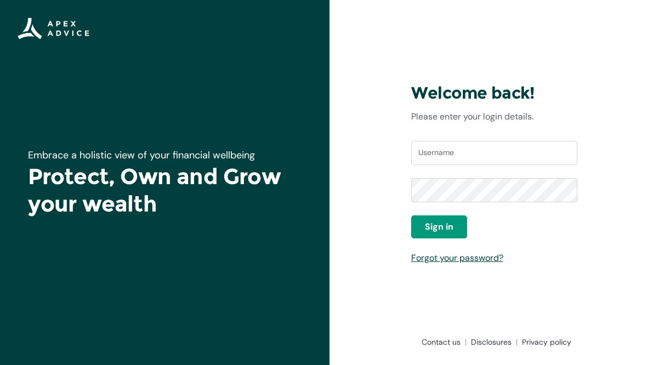 The image size is (659, 365). I want to click on span: Embrace a holistic view of your financial wellbeing, so click(142, 155).